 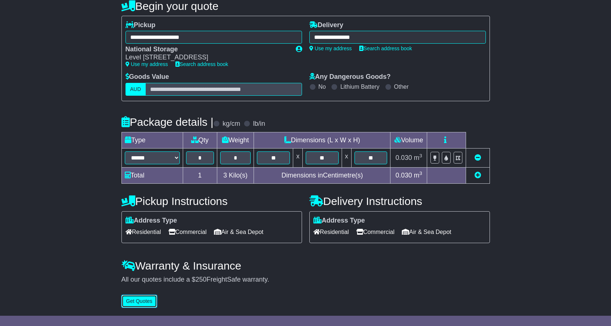 What do you see at coordinates (152, 175) in the screenshot?
I see `td: Total` at bounding box center [152, 175].